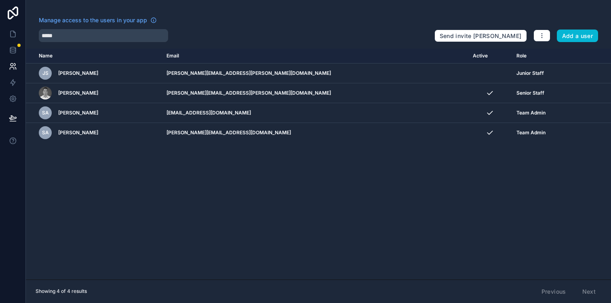  Describe the element at coordinates (530, 93) in the screenshot. I see `span: Senior Staff` at that location.